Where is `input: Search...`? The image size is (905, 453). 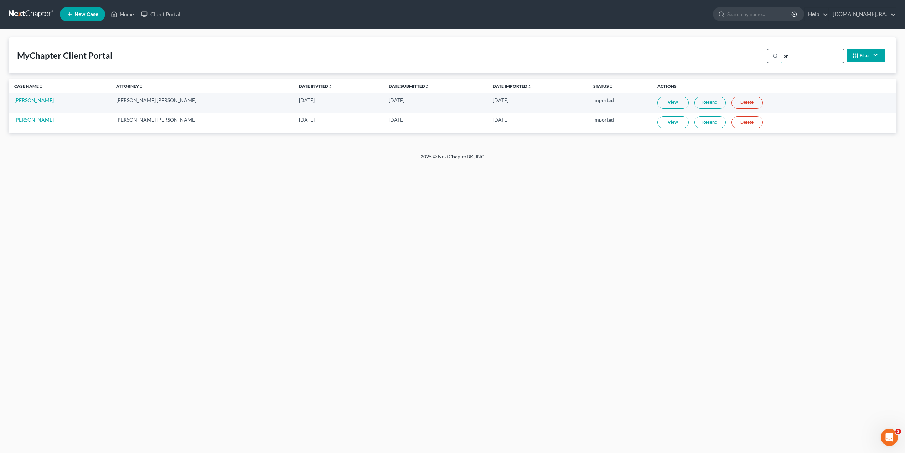 input: Search... is located at coordinates (812, 56).